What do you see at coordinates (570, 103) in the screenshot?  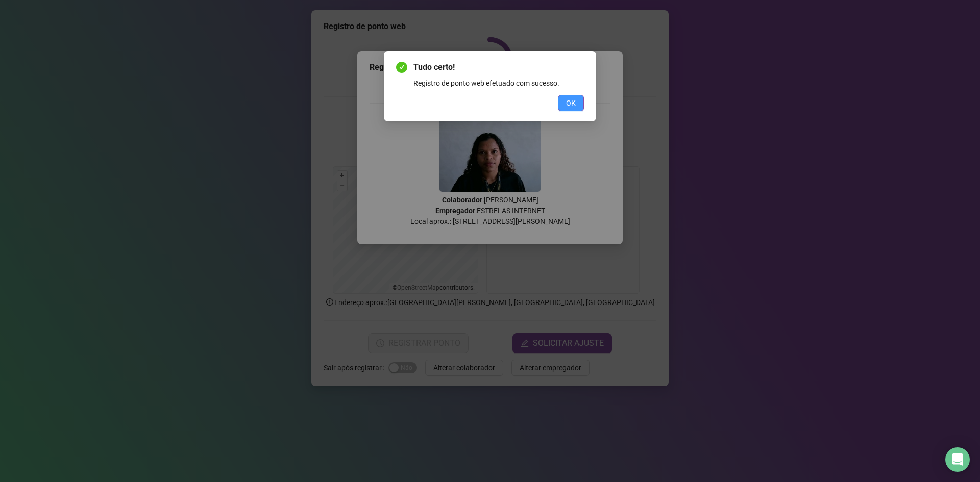 I see `span: OK` at bounding box center [570, 103].